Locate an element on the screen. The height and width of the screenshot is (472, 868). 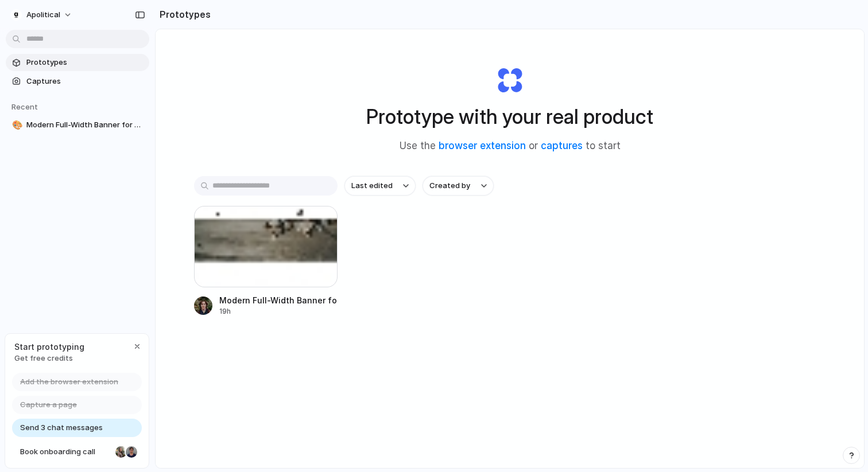
span: Add the browser extension is located at coordinates (69, 382).